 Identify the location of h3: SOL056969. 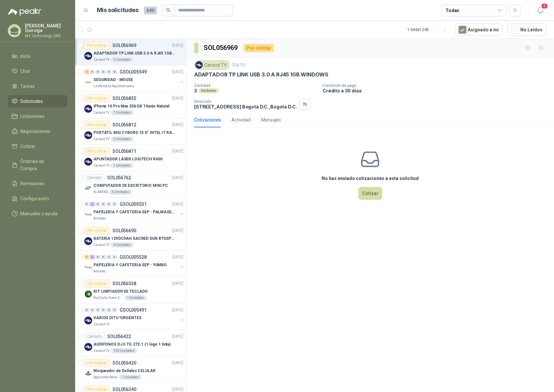
(221, 48).